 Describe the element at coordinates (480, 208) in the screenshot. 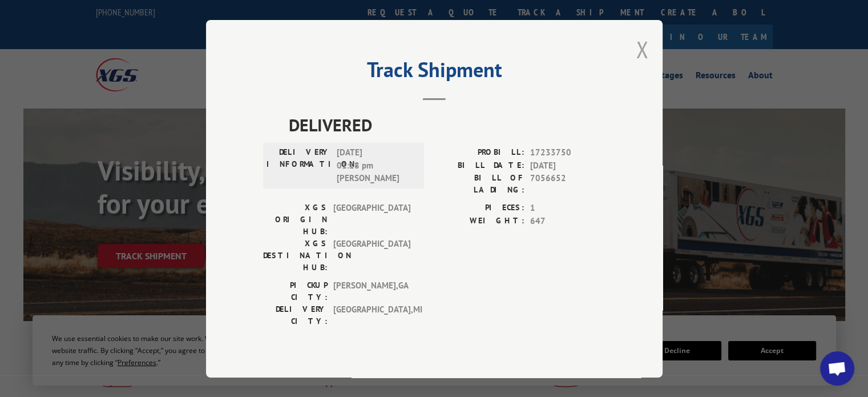

I see `label: PIECES:` at that location.